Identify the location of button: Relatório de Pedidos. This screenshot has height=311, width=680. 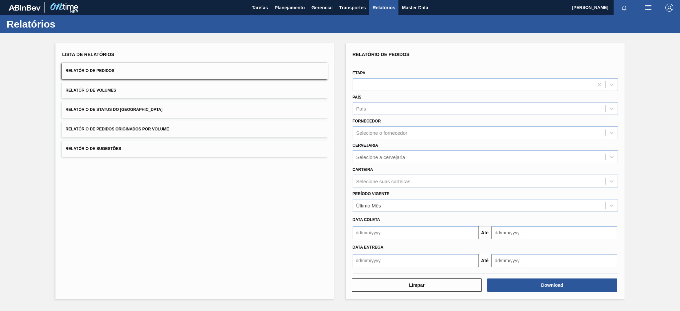
(195, 71).